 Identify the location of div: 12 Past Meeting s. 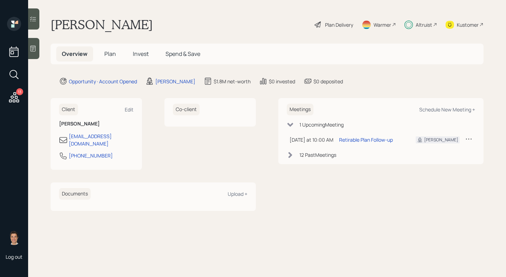
(318, 155).